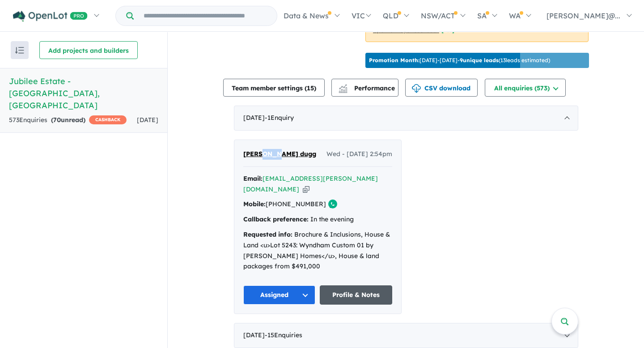 Image resolution: width=644 pixels, height=348 pixels. I want to click on img: line-chart.svg, so click(343, 87).